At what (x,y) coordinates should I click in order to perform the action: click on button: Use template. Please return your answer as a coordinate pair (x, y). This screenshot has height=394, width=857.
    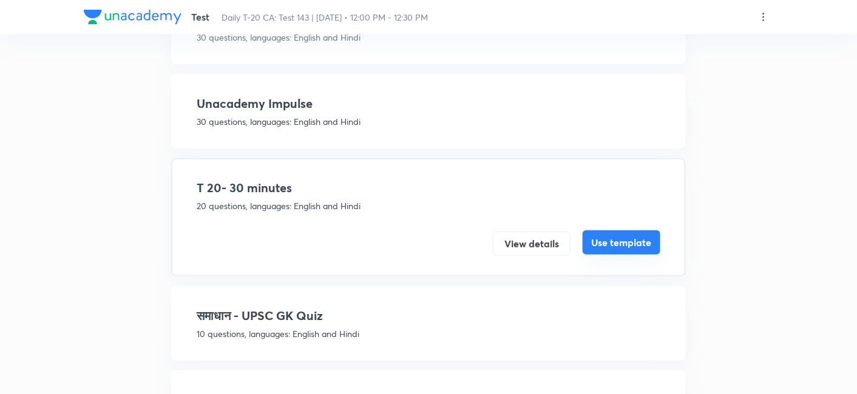
    Looking at the image, I should click on (621, 243).